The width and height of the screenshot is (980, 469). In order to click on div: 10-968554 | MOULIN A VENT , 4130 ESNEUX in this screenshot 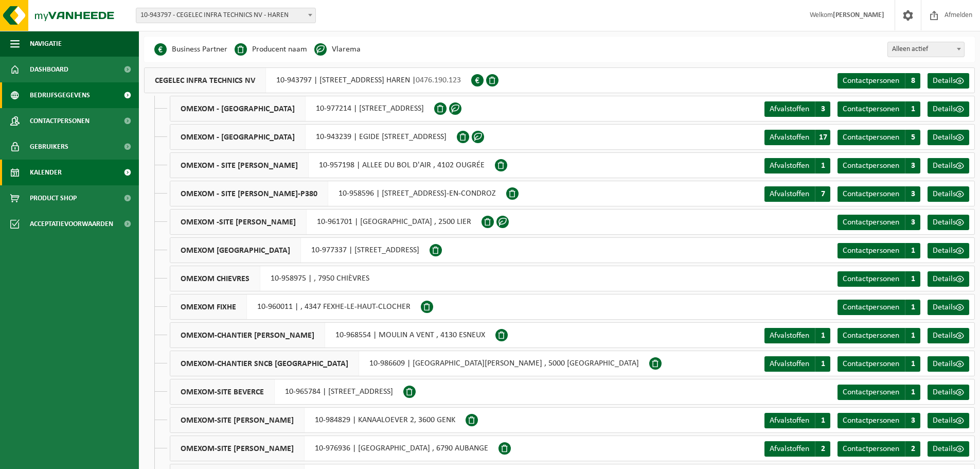, I will do `click(332, 335)`.